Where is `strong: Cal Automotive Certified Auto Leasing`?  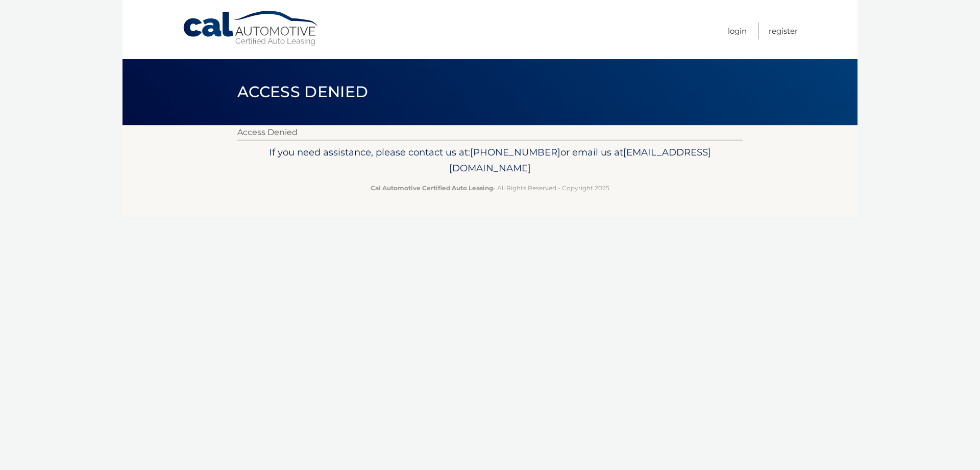 strong: Cal Automotive Certified Auto Leasing is located at coordinates (432, 187).